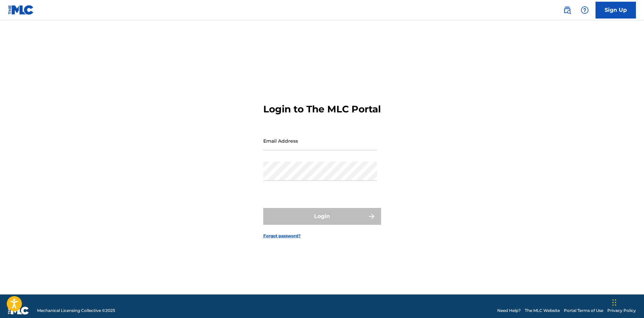  What do you see at coordinates (567, 10) in the screenshot?
I see `img: search` at bounding box center [567, 10].